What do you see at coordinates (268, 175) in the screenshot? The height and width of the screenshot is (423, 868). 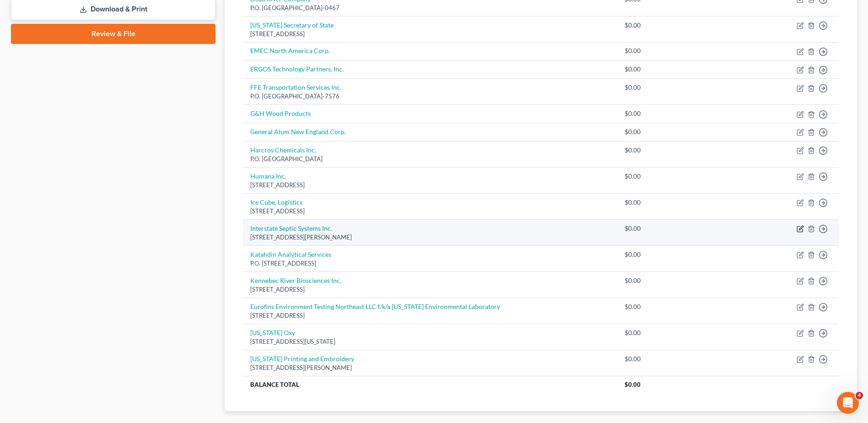 I see `a: Humana Inc.` at bounding box center [268, 175].